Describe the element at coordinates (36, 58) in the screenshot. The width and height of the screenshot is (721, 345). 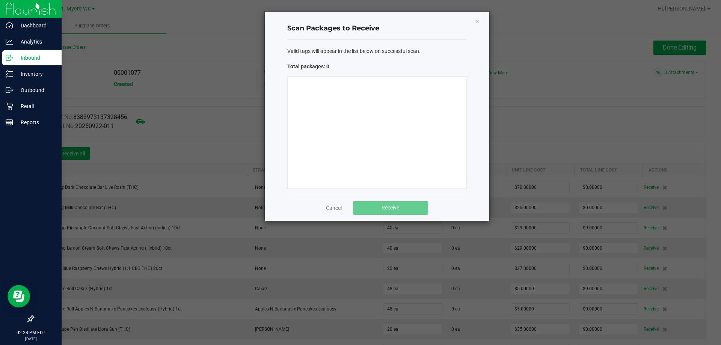
I see `p: Inbound` at that location.